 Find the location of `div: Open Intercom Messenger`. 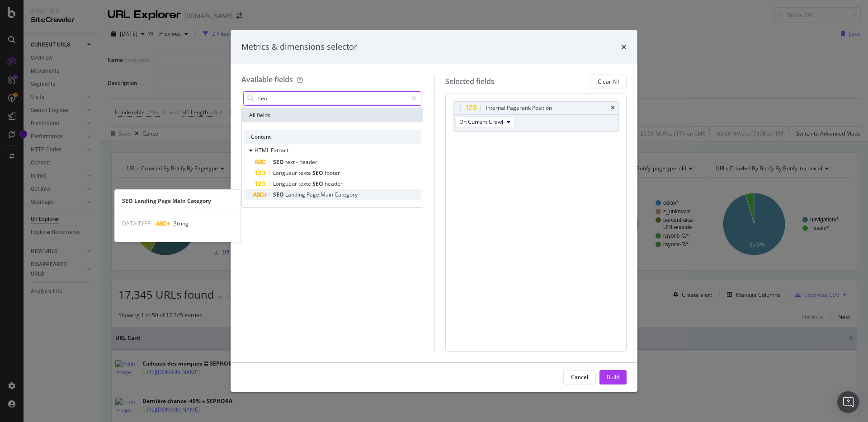

div: Open Intercom Messenger is located at coordinates (848, 402).